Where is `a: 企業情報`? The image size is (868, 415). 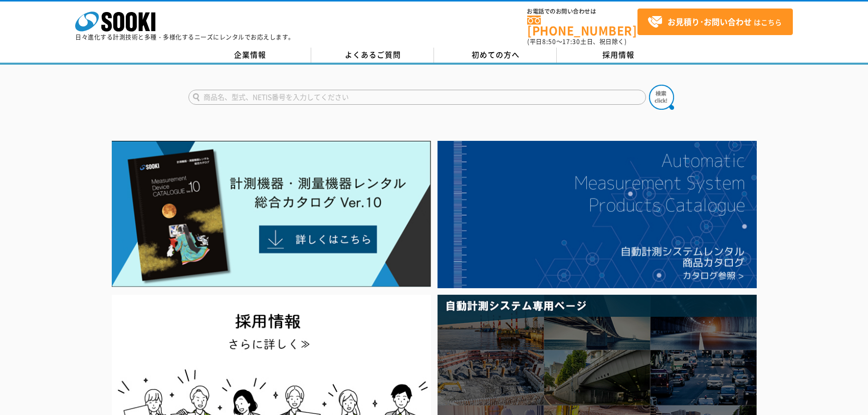 a: 企業情報 is located at coordinates (250, 55).